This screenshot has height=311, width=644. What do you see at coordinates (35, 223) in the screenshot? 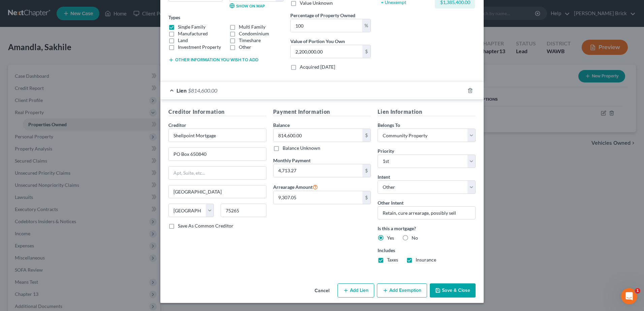
I see `button: Upload attachment` at bounding box center [35, 223].